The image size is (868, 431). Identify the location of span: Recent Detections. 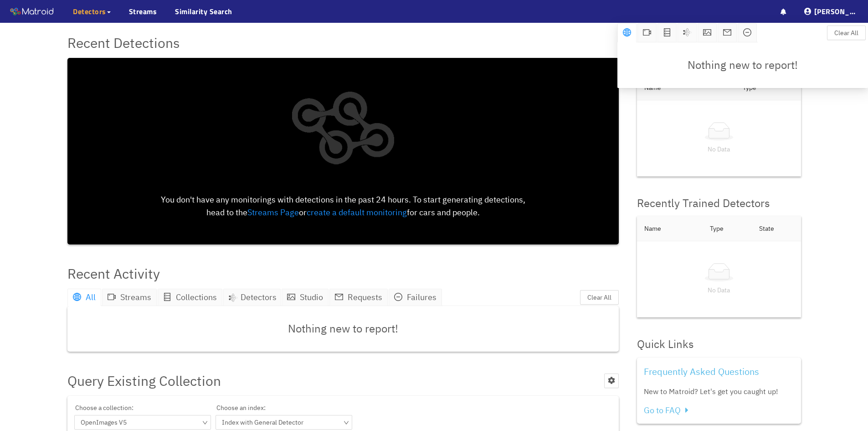
(123, 42).